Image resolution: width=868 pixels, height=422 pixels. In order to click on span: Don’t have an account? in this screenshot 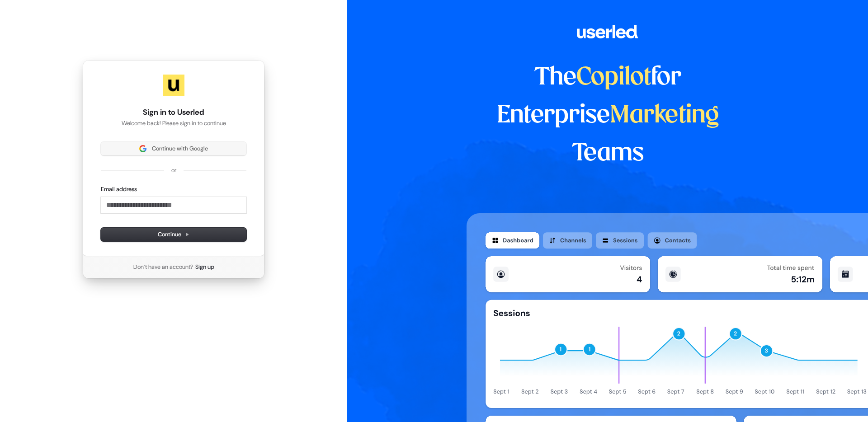, I will do `click(163, 267)`.